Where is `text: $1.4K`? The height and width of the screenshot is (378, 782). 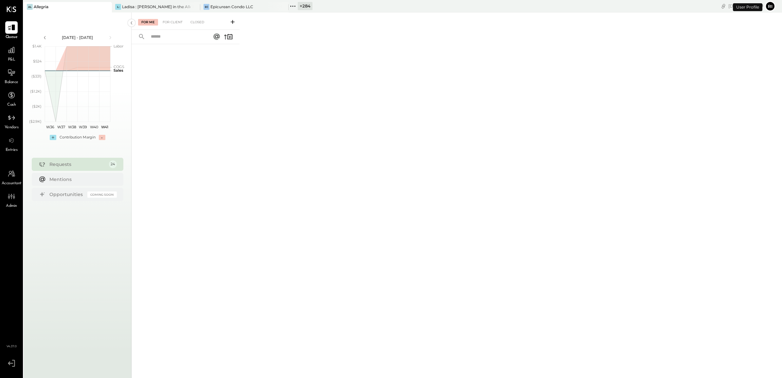 text: $1.4K is located at coordinates (37, 46).